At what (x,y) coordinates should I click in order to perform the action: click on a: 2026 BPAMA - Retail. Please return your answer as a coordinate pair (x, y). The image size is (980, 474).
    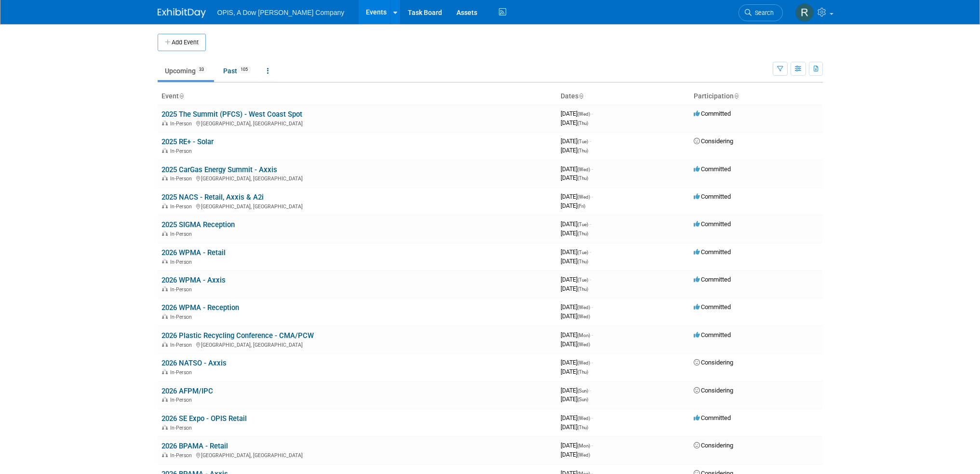
    Looking at the image, I should click on (195, 446).